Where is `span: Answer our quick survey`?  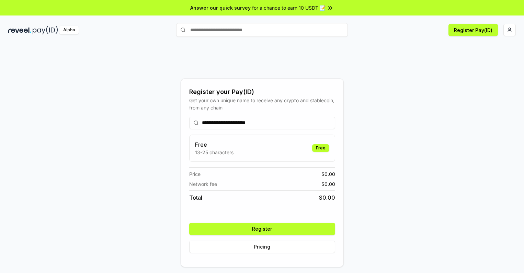 span: Answer our quick survey is located at coordinates (221, 8).